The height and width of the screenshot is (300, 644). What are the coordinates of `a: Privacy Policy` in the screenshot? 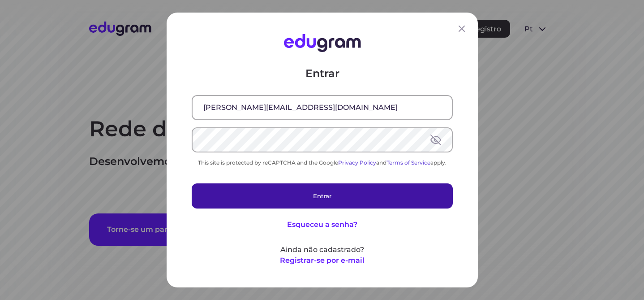 It's located at (357, 163).